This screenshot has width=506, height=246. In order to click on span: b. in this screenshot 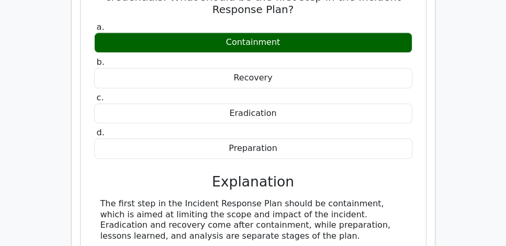, I will do `click(100, 62)`.